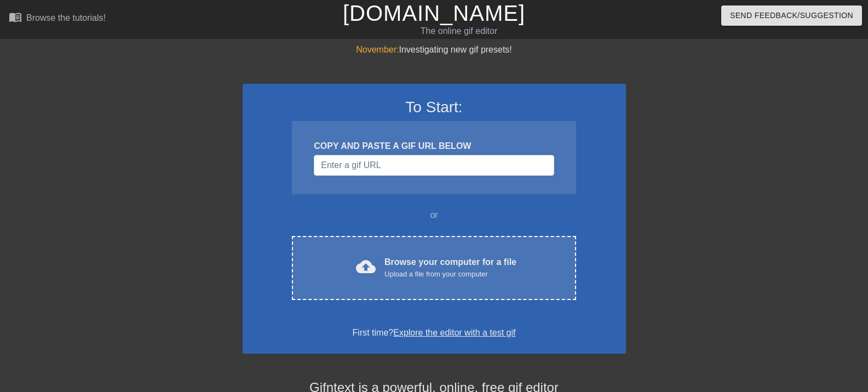  Describe the element at coordinates (434, 50) in the screenshot. I see `div: Investigating new gif presets!` at that location.